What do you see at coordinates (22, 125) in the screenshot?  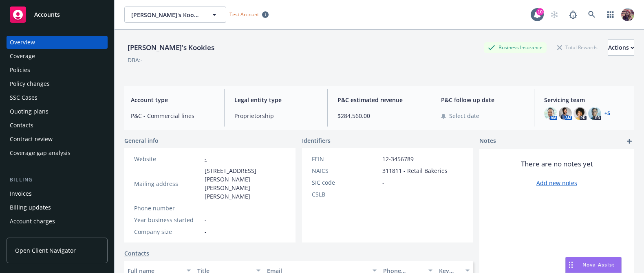 I see `div: Contacts` at bounding box center [22, 125].